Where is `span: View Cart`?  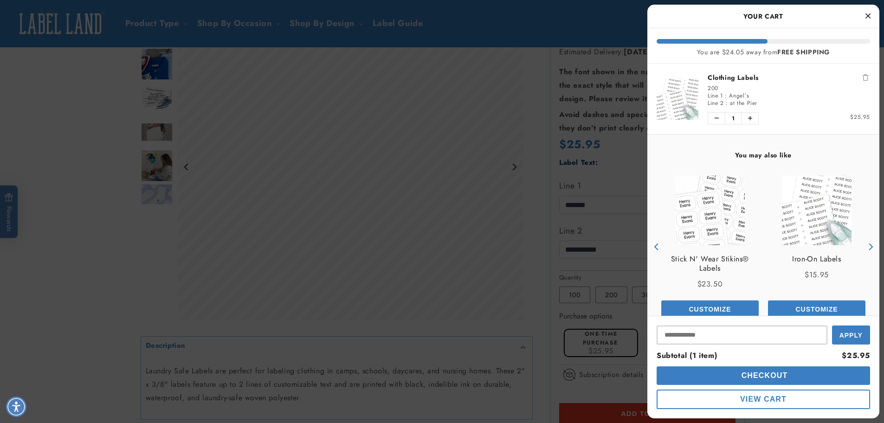 span: View Cart is located at coordinates (763, 399).